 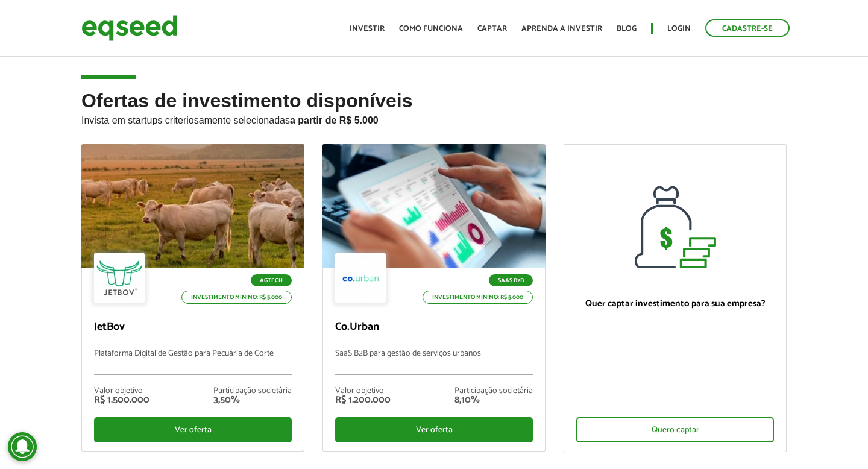 I want to click on a: Como funciona, so click(x=431, y=28).